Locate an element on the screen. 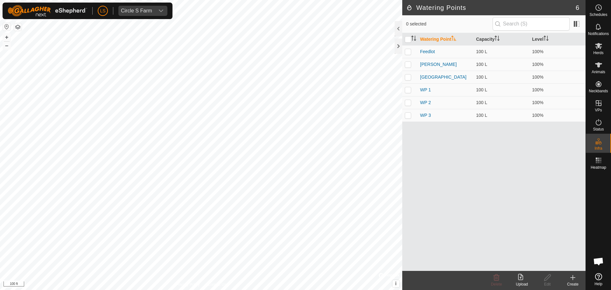  span: Help is located at coordinates (599, 284).